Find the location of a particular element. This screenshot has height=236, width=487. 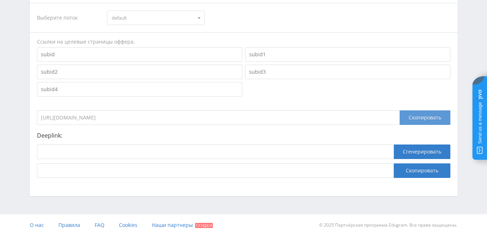

div: Ссылки на целевые страницы оффера. is located at coordinates (244, 42).